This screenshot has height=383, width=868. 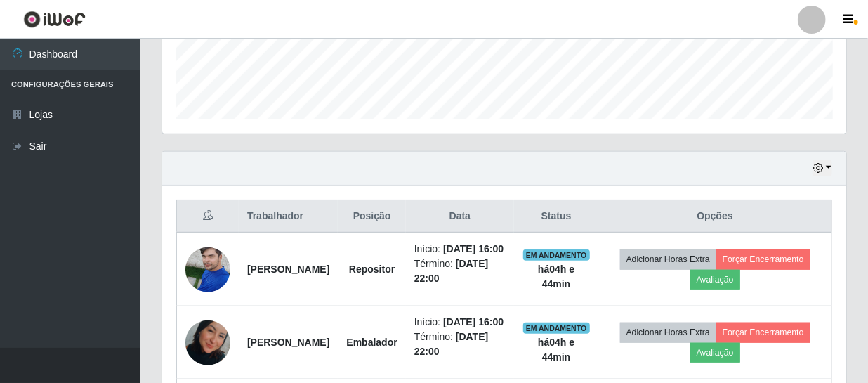 I want to click on th: Data, so click(x=460, y=216).